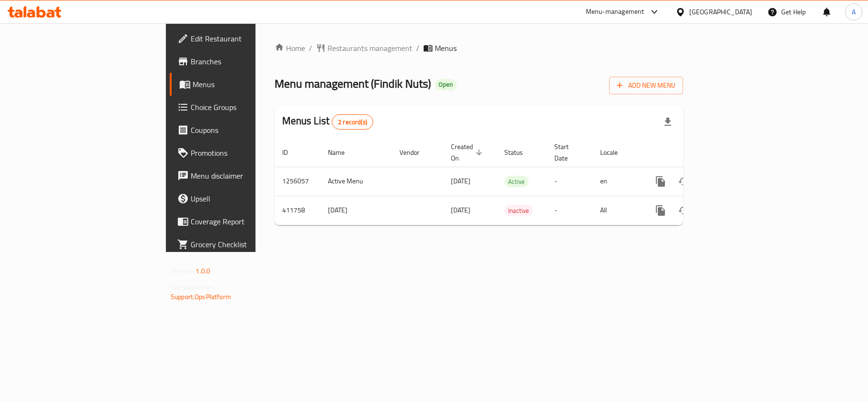 Image resolution: width=868 pixels, height=402 pixels. Describe the element at coordinates (370, 48) in the screenshot. I see `span: Restaurants management` at that location.